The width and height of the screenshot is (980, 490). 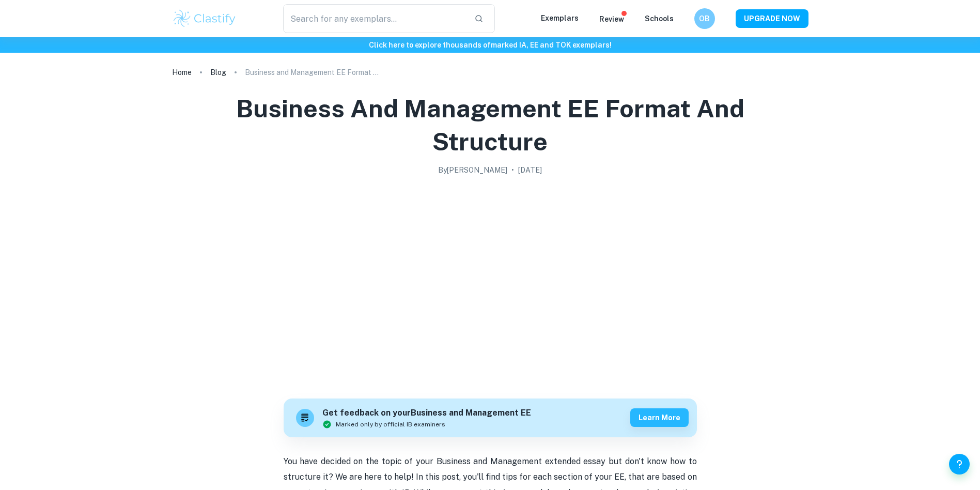 What do you see at coordinates (182, 72) in the screenshot?
I see `a: Home` at bounding box center [182, 72].